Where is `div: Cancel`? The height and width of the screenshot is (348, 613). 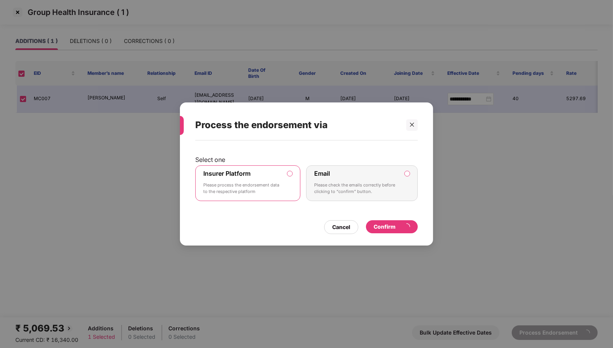
div: Cancel is located at coordinates (341, 227).